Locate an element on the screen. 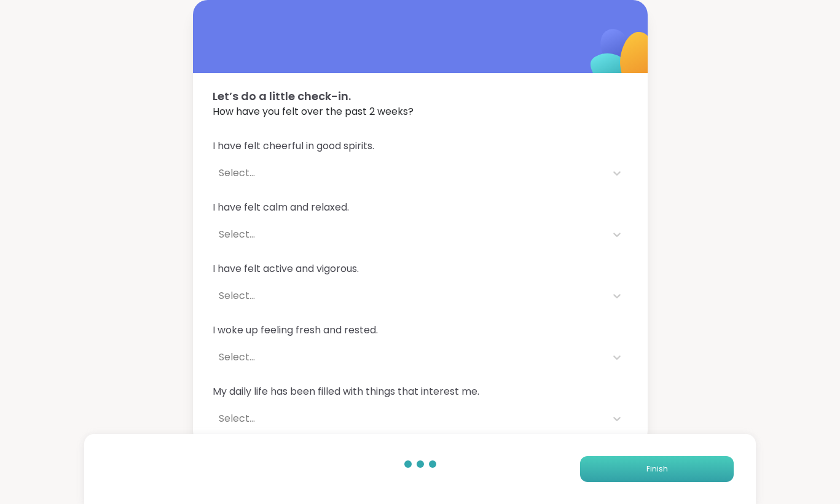 The width and height of the screenshot is (840, 504). span: I have felt calm and relaxed. is located at coordinates (420, 207).